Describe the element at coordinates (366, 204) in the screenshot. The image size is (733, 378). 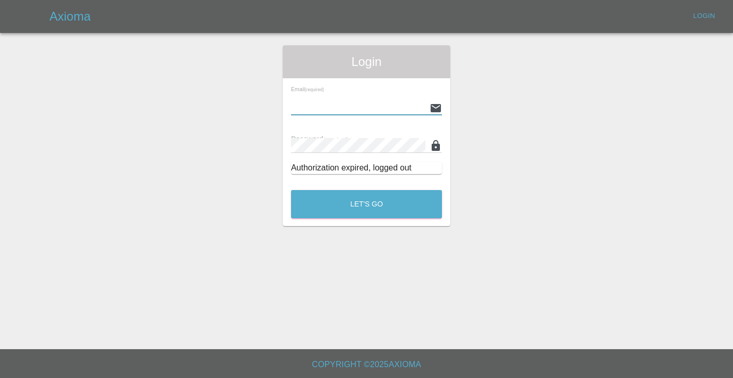
I see `button: Let's Go` at that location.